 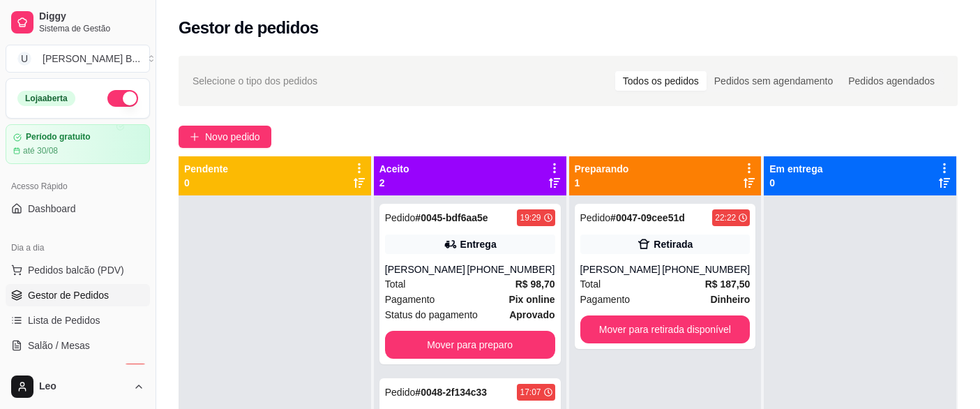 What do you see at coordinates (530, 218) in the screenshot?
I see `div: 19:29` at bounding box center [530, 218].